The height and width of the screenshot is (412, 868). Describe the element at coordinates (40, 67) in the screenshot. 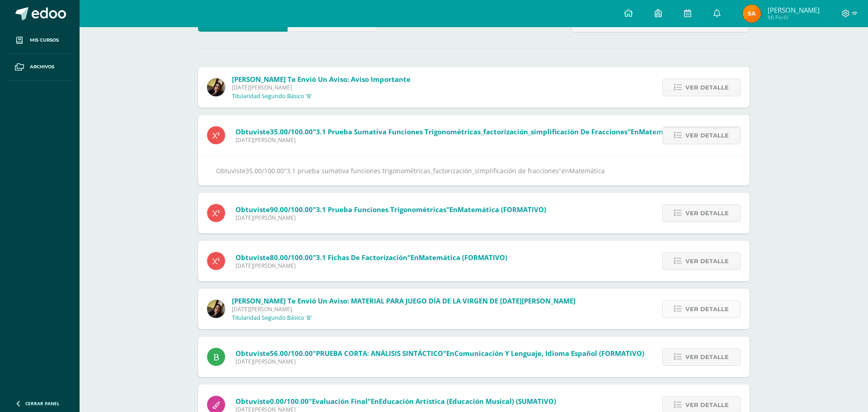

I see `a: Archivos` at that location.